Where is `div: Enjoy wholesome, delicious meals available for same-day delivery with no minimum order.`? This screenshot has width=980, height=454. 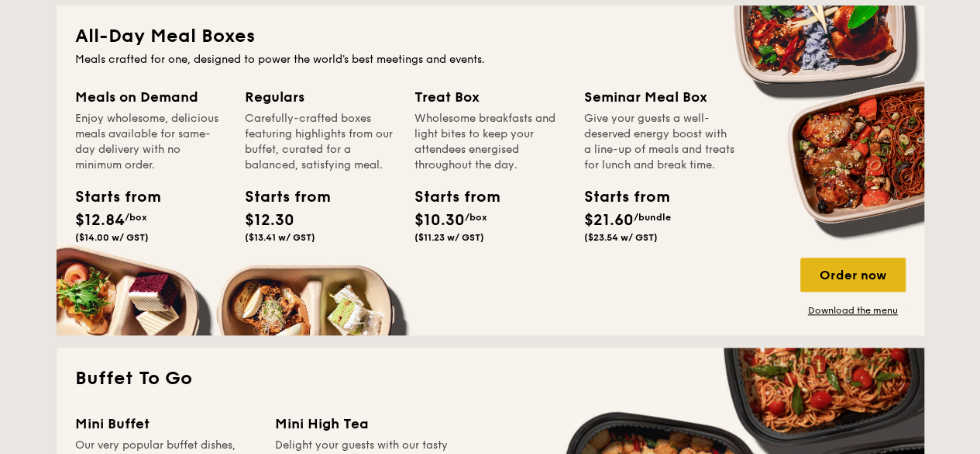
div: Enjoy wholesome, delicious meals available for same-day delivery with no minimum order. is located at coordinates (150, 142).